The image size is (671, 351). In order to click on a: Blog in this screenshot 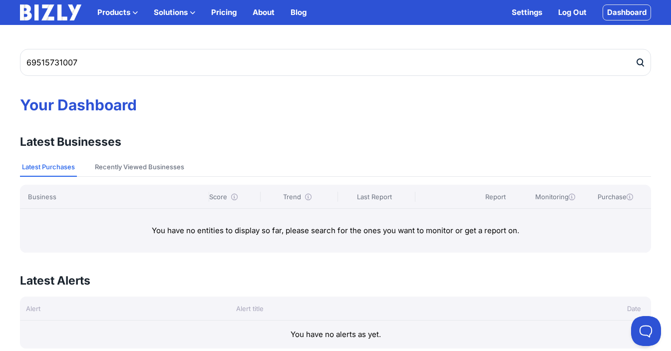, I will do `click(298, 12)`.